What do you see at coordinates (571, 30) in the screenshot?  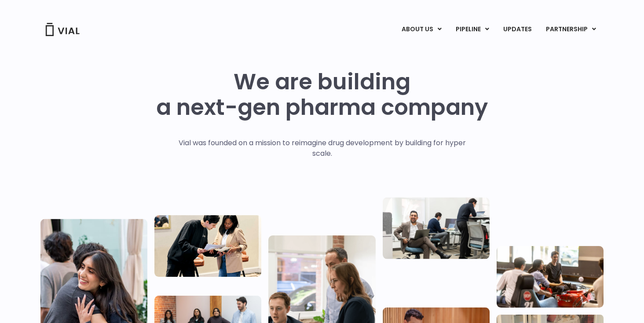 I see `a: PARTNERSHIPMenu Toggle` at bounding box center [571, 30].